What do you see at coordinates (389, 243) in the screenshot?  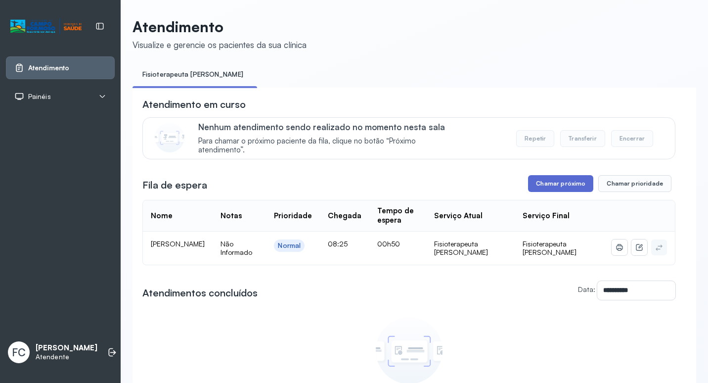 I see `span: 00h50` at bounding box center [389, 243].